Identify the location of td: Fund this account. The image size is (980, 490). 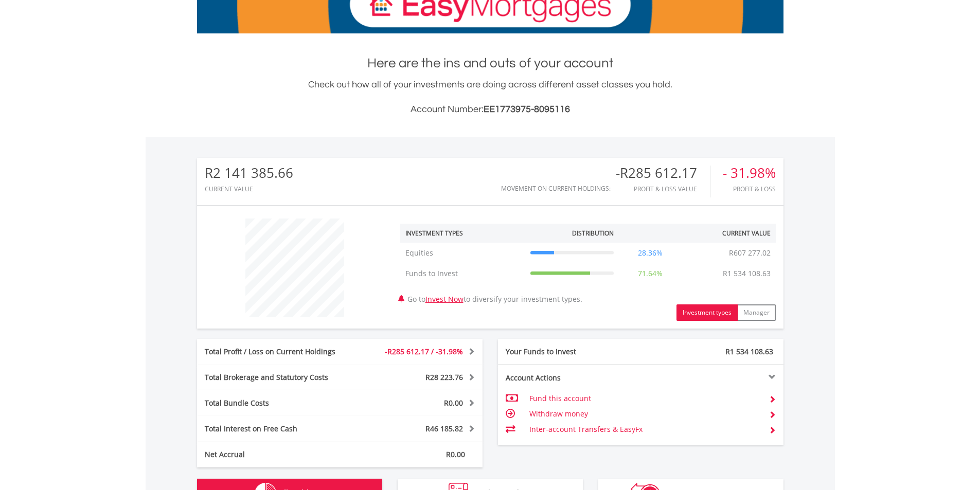
(645, 398).